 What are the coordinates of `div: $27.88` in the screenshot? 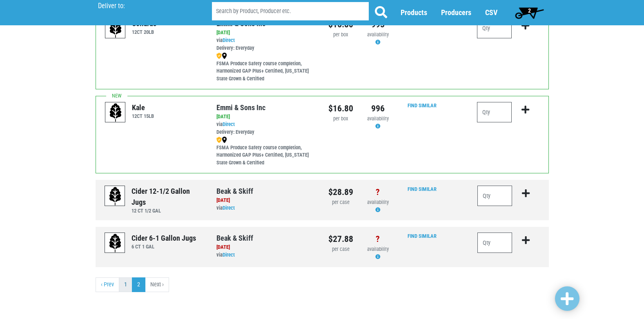 It's located at (340, 239).